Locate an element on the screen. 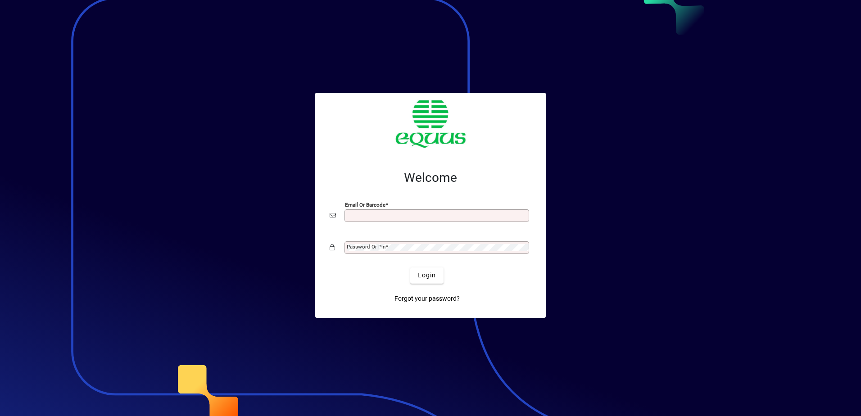 Image resolution: width=861 pixels, height=416 pixels. mat-label: Password or Pin is located at coordinates (366, 247).